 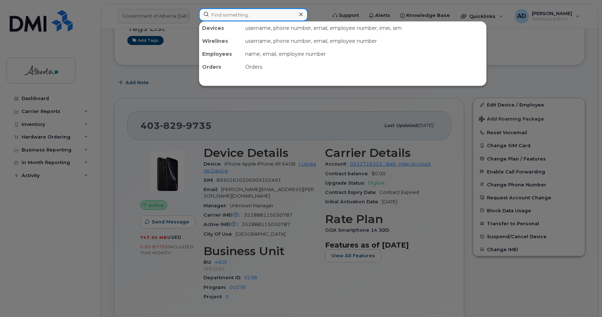 I want to click on input: Find something..., so click(x=253, y=15).